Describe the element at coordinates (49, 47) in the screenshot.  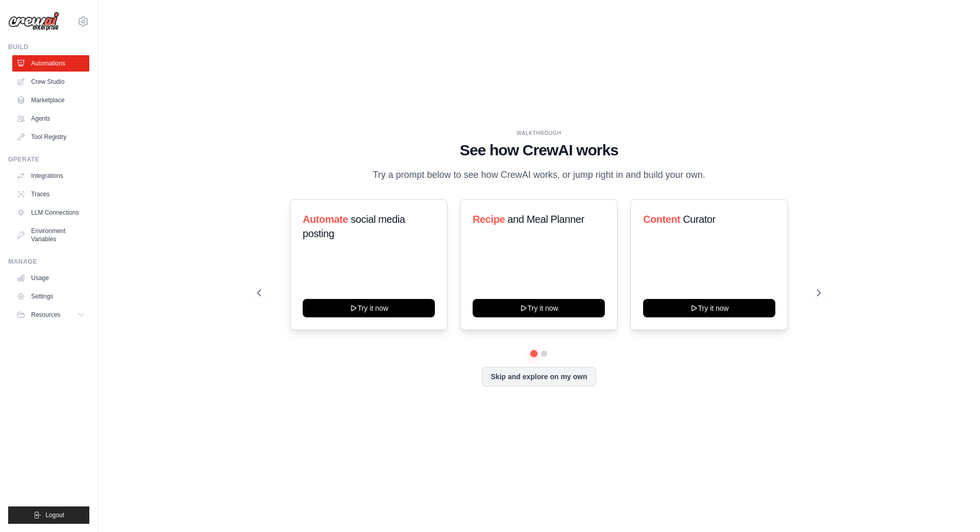
I see `div: Build` at that location.